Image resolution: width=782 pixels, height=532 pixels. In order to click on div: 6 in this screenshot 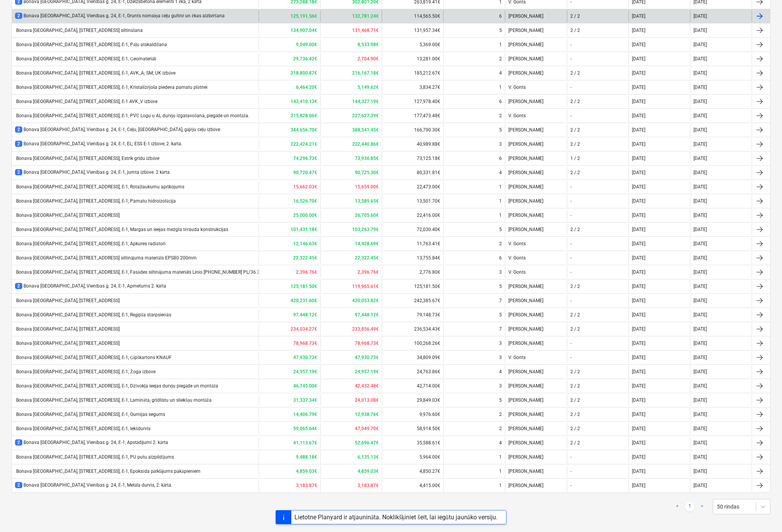, I will do `click(500, 102)`.